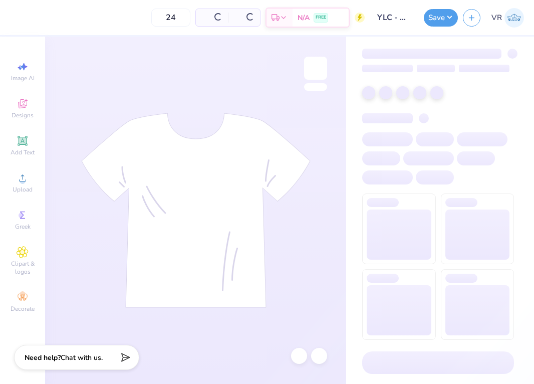  I want to click on strong: Need help?, so click(43, 357).